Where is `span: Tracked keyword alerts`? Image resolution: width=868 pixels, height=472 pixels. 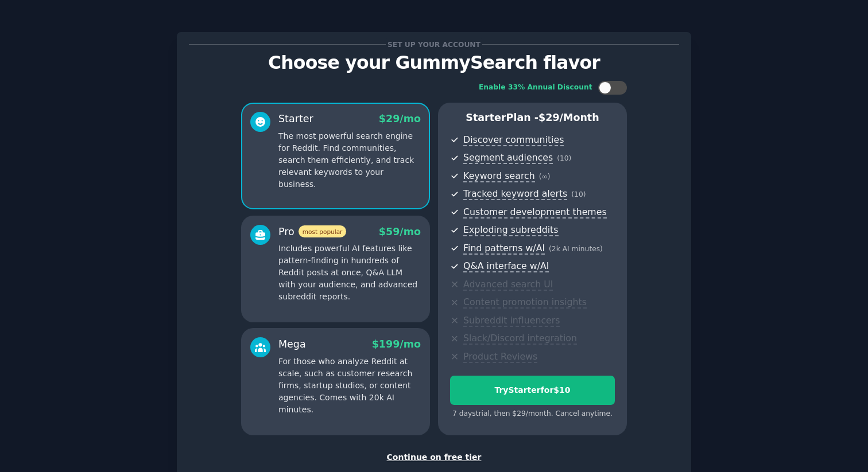 span: Tracked keyword alerts is located at coordinates (515, 194).